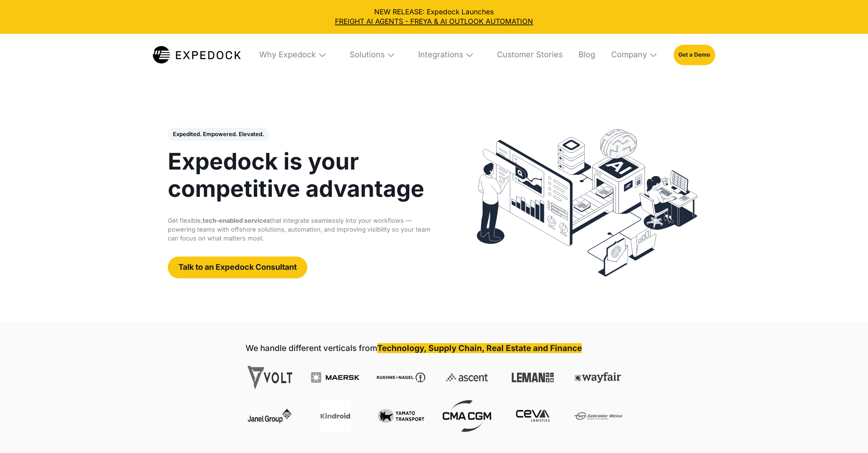 The image size is (868, 453). Describe the element at coordinates (434, 22) in the screenshot. I see `a: FREIGHT AI AGENTS - FREYA & AI OUTLOOK AUTOMATION` at that location.